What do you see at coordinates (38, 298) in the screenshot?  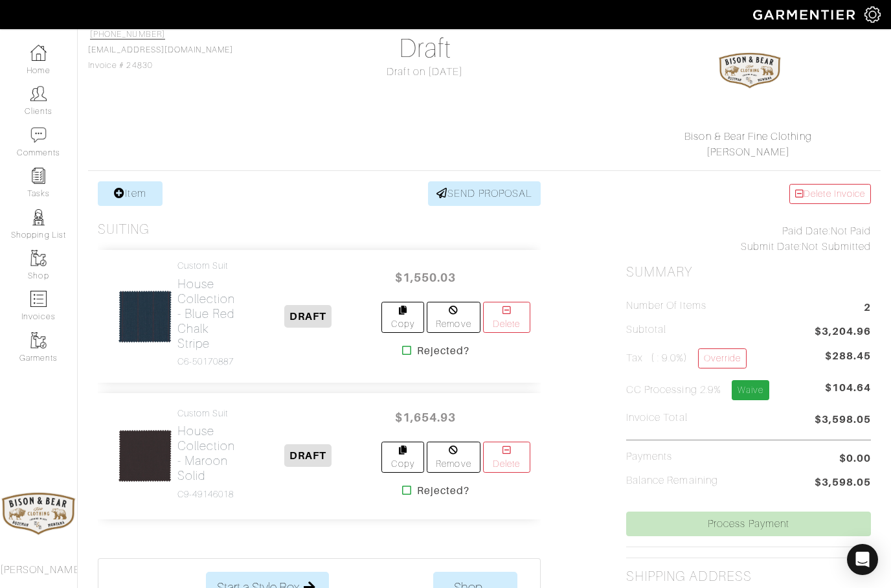 I see `img: orders-icon-0abe47150d42831381b5fb84f609e132dff9fe21cb692f30cb5eec754e2cba89.png` at bounding box center [38, 298].